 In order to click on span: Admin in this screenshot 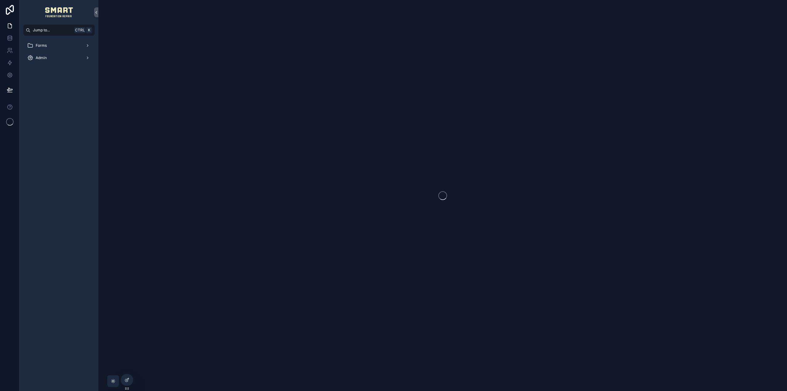, I will do `click(41, 58)`.